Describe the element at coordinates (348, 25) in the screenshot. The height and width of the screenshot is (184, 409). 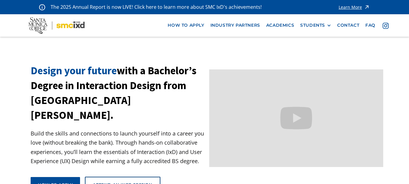
I see `a: contact` at that location.